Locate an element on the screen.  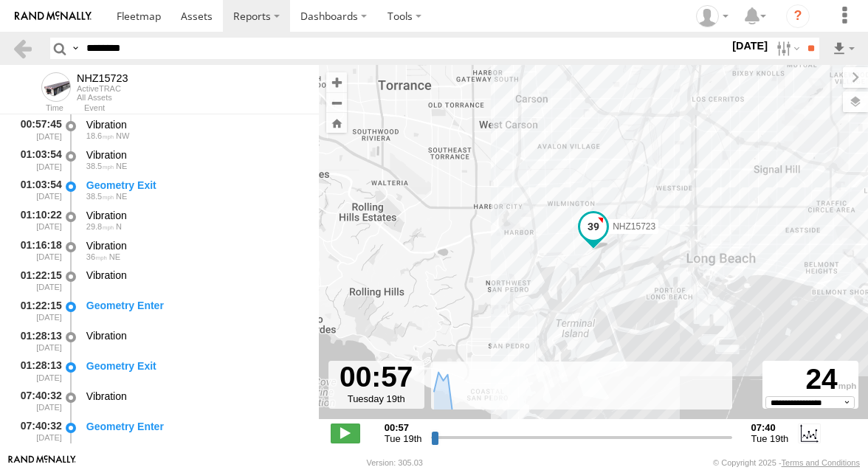
div: NHZ15723 - View Asset History is located at coordinates (103, 78).